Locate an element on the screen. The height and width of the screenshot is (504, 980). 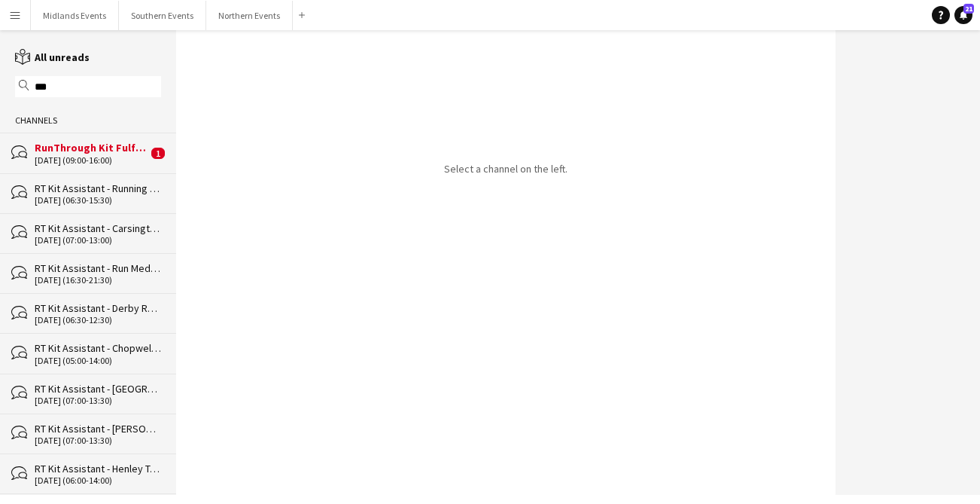
span: 1 is located at coordinates (158, 153).